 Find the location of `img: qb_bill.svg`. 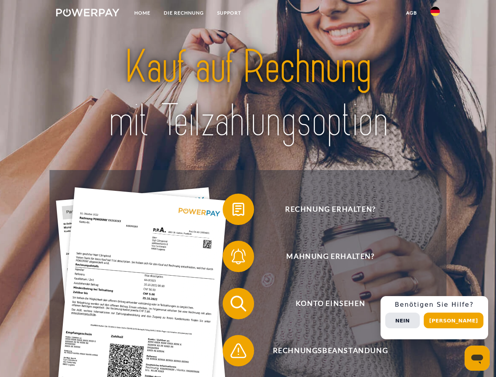

img: qb_bill.svg is located at coordinates (239, 210).